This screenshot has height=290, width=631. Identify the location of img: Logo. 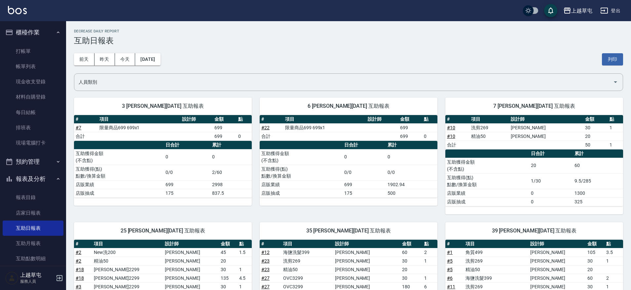
(17, 10).